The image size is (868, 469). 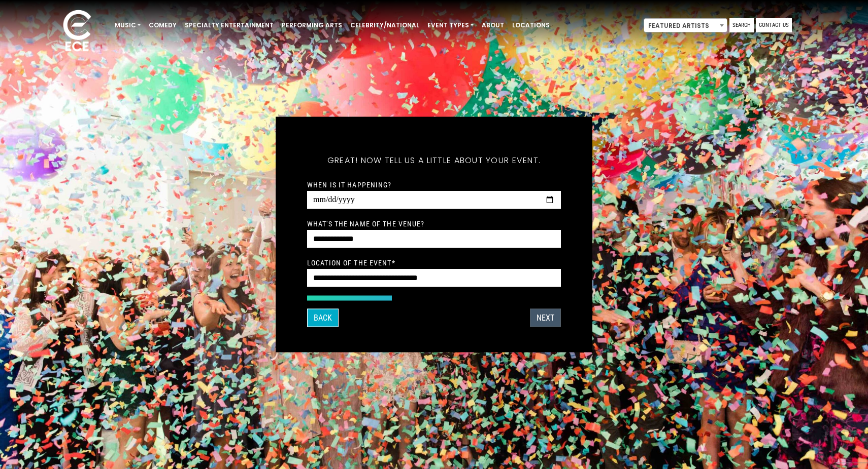 I want to click on a: Music, so click(x=127, y=25).